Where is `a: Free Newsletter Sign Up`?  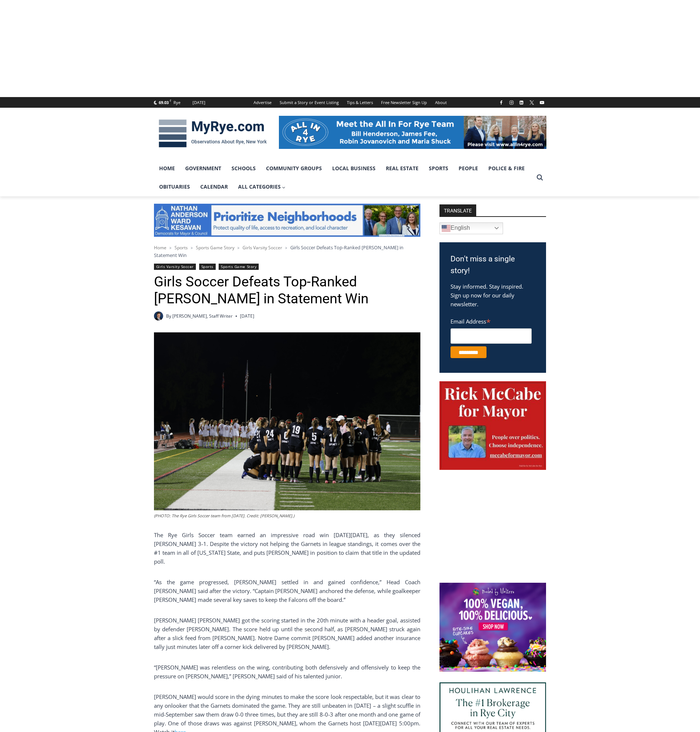
a: Free Newsletter Sign Up is located at coordinates (404, 103).